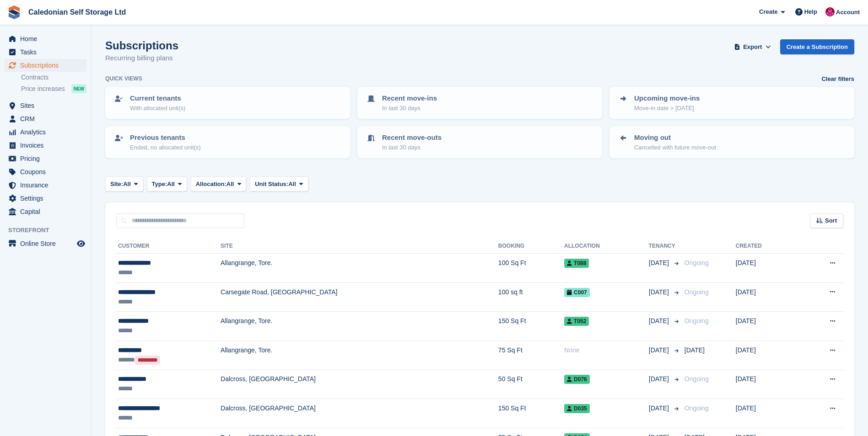 The image size is (868, 436). I want to click on span: Help, so click(811, 12).